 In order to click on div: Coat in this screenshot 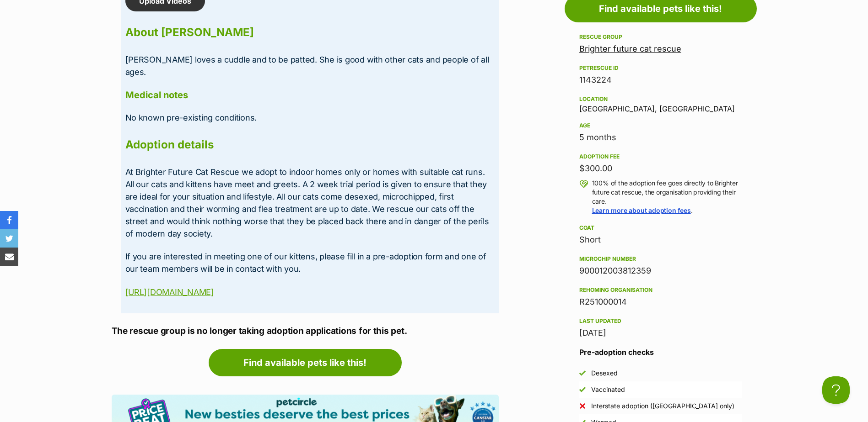, I will do `click(660, 228)`.